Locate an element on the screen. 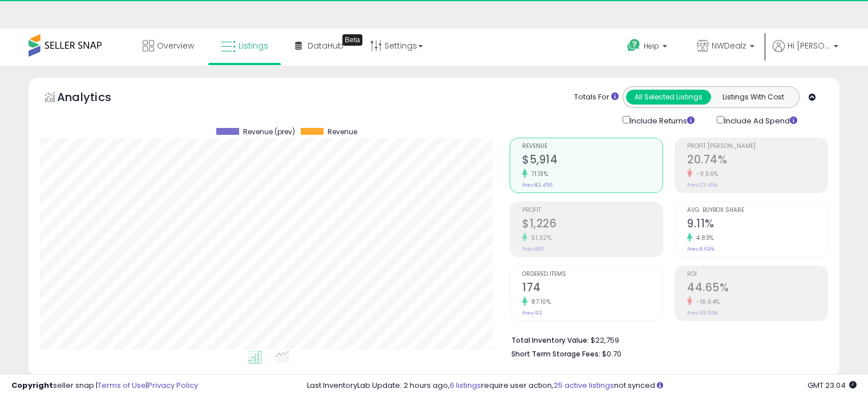 This screenshot has width=868, height=397. span: NWDealz is located at coordinates (729, 46).